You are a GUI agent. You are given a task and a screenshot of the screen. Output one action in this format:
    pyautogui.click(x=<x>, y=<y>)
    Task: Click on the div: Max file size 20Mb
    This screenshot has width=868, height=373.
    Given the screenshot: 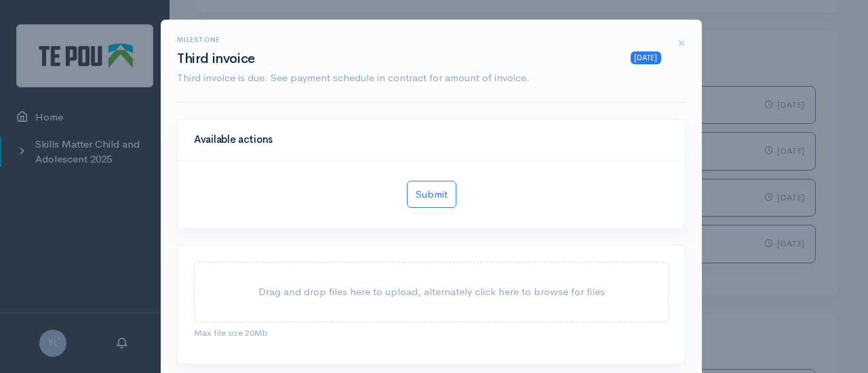 What is the action you would take?
    pyautogui.click(x=431, y=331)
    